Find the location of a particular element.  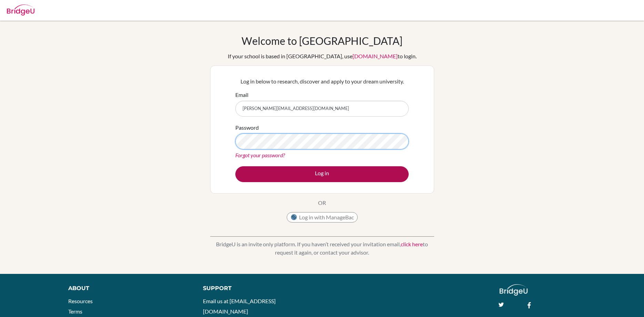

a: Resources is located at coordinates (80, 300).